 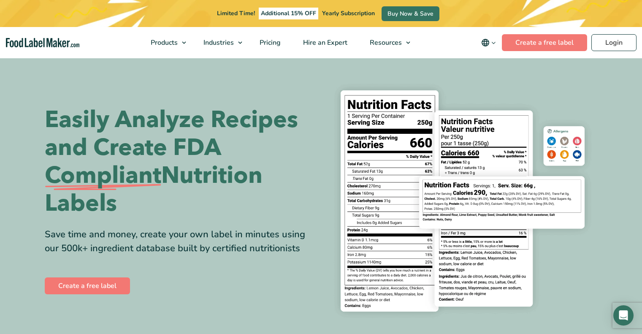 I want to click on a: Pricing, so click(x=269, y=43).